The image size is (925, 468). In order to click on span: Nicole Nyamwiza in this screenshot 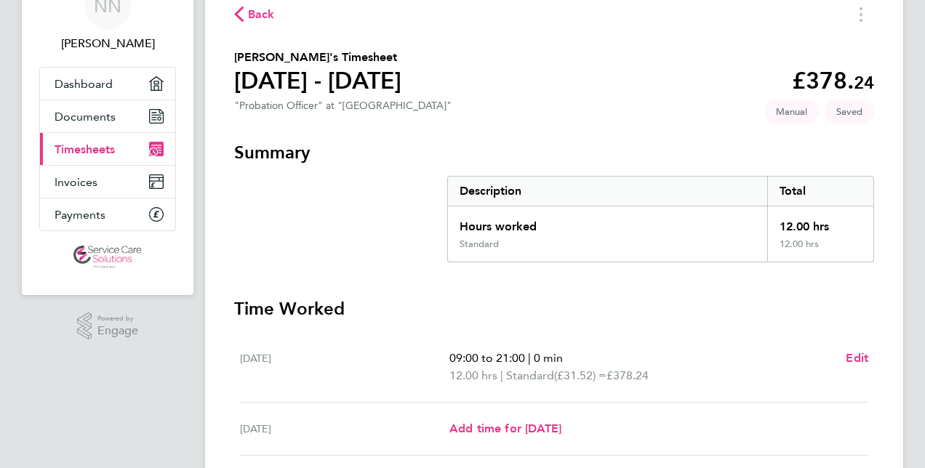, I will do `click(108, 44)`.